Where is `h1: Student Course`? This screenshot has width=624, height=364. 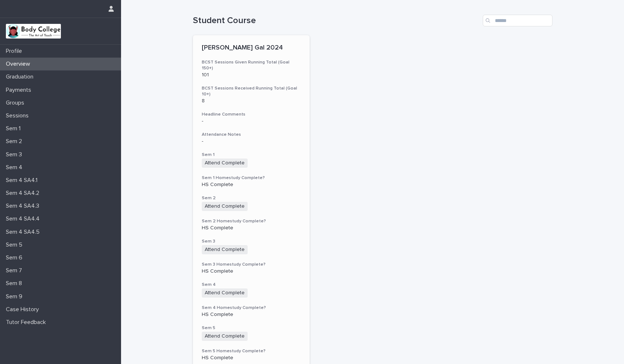
h1: Student Course is located at coordinates (336, 21).